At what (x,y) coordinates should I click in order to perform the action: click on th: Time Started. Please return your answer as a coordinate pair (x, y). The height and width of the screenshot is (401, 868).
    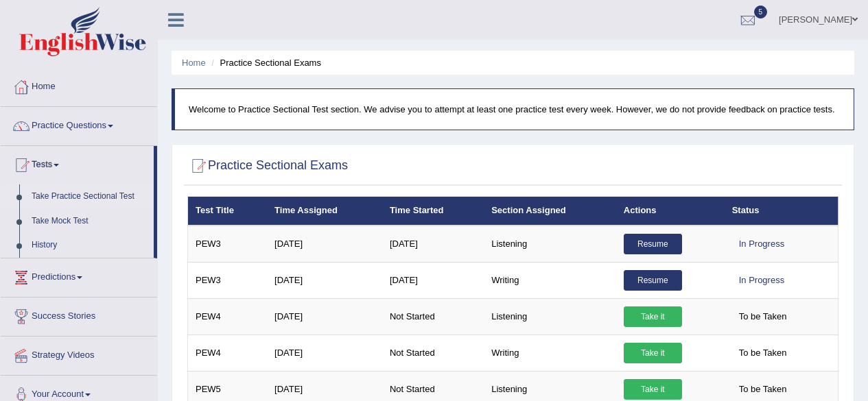
    Looking at the image, I should click on (433, 211).